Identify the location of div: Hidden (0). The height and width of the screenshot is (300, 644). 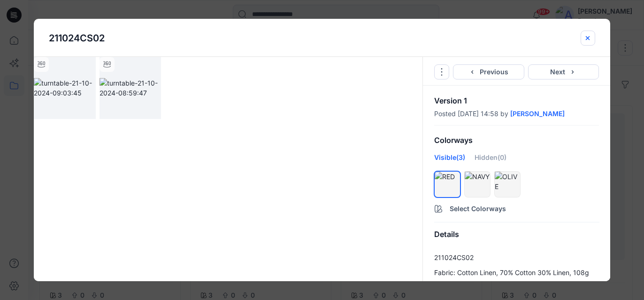
(490, 161).